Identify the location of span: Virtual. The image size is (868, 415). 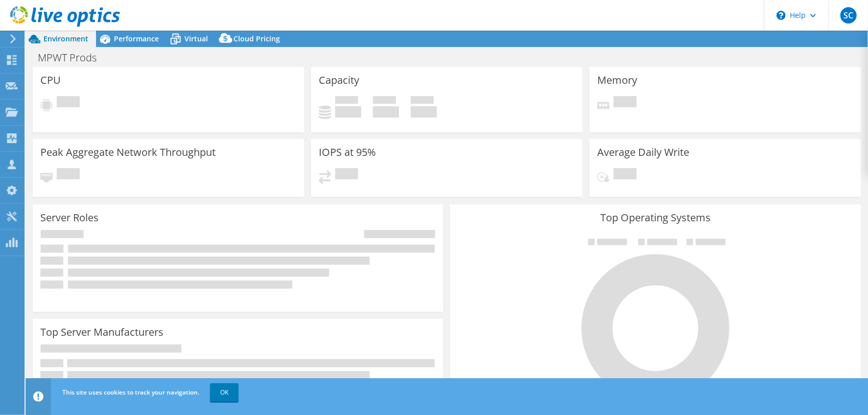
(196, 38).